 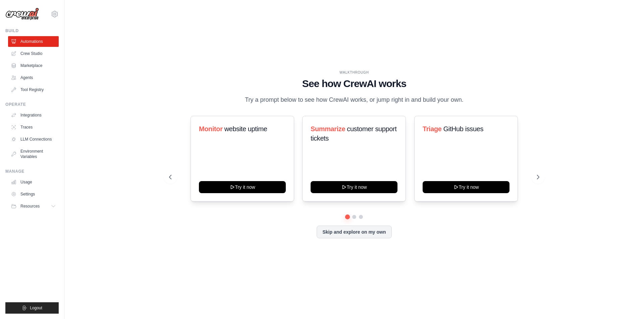 What do you see at coordinates (211, 129) in the screenshot?
I see `span: Monitor` at bounding box center [211, 129].